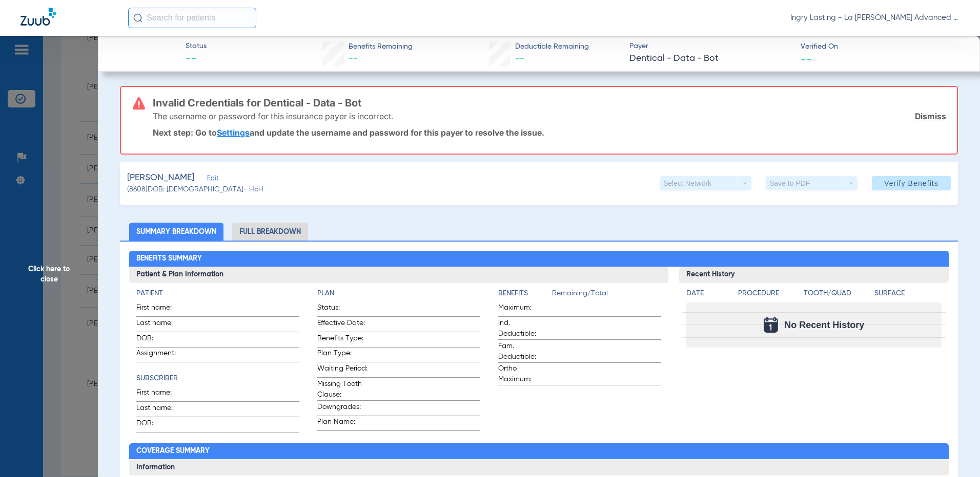 The height and width of the screenshot is (477, 980). Describe the element at coordinates (196, 46) in the screenshot. I see `span: Status` at that location.